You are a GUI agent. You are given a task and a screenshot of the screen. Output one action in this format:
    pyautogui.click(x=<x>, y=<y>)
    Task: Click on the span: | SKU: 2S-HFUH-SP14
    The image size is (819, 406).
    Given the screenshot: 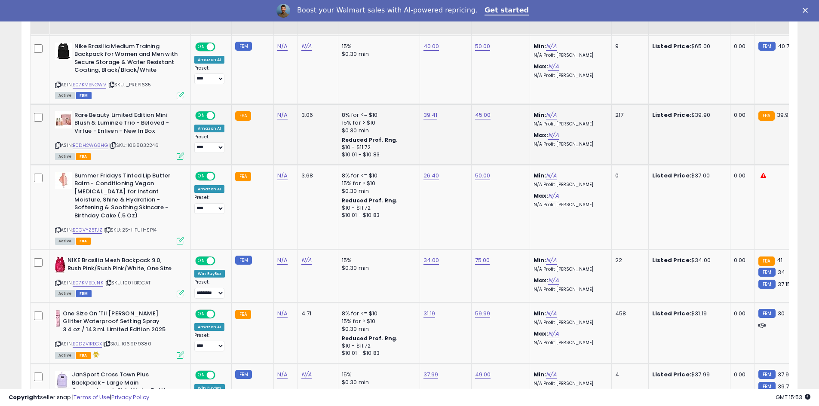 What is the action you would take?
    pyautogui.click(x=130, y=230)
    